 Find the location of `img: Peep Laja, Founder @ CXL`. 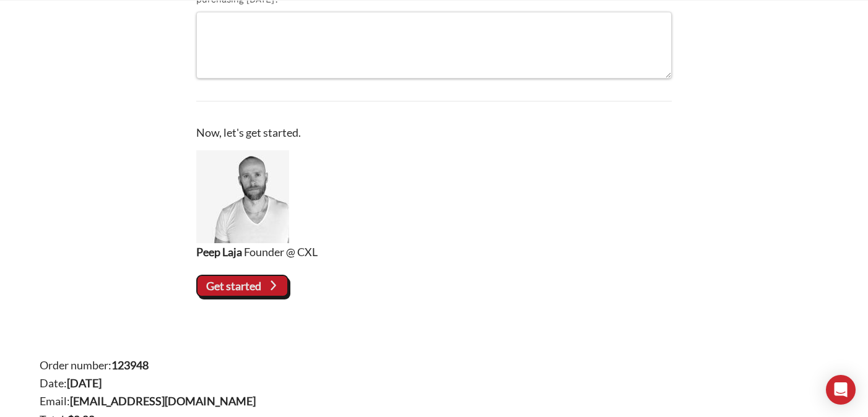

img: Peep Laja, Founder @ CXL is located at coordinates (243, 196).